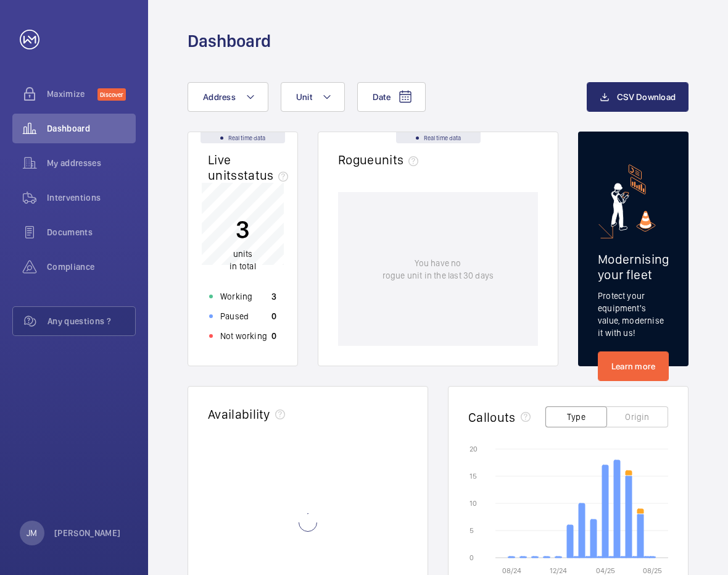 Image resolution: width=728 pixels, height=575 pixels. I want to click on p: JM, so click(32, 532).